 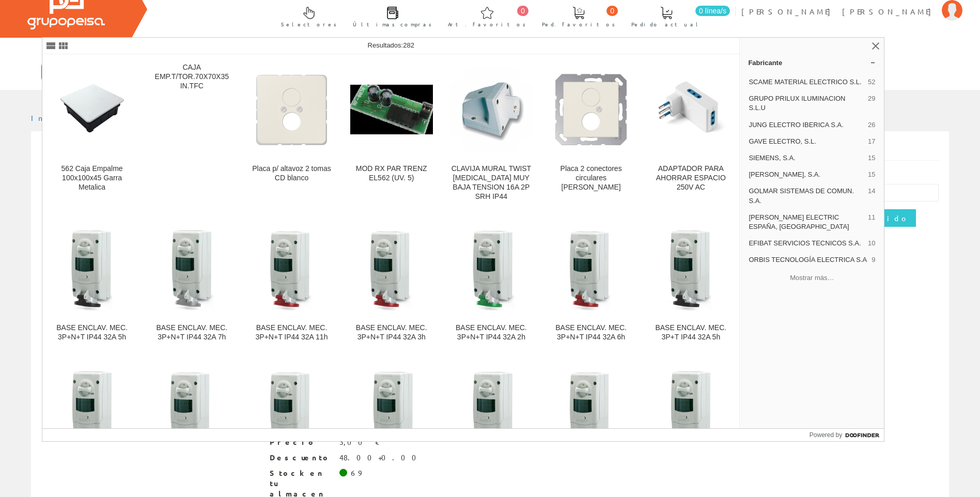 What do you see at coordinates (487, 24) in the screenshot?
I see `span: Art. favoritos` at bounding box center [487, 24].